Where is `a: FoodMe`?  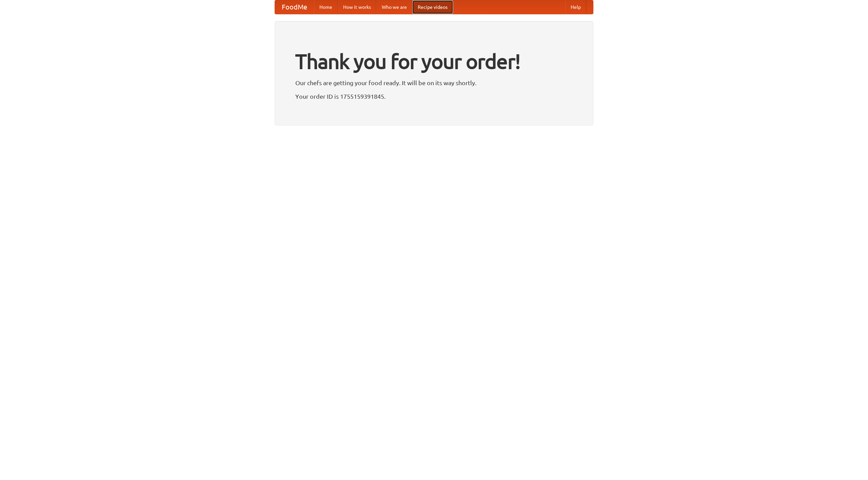 a: FoodMe is located at coordinates (294, 7).